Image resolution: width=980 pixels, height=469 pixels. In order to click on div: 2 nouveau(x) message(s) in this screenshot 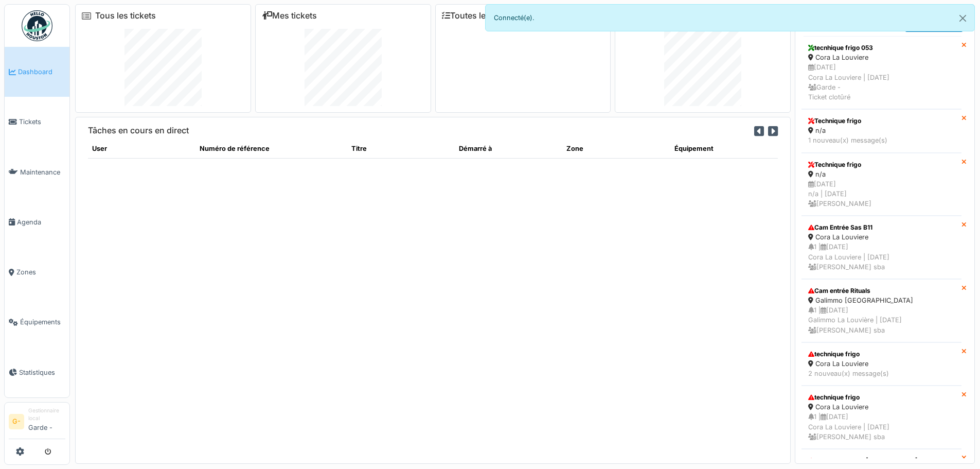, I will do `click(881, 373)`.